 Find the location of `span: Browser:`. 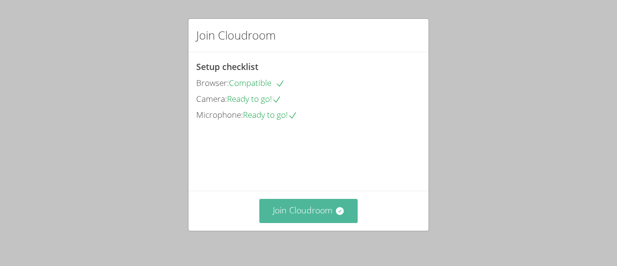

span: Browser: is located at coordinates (213, 82).